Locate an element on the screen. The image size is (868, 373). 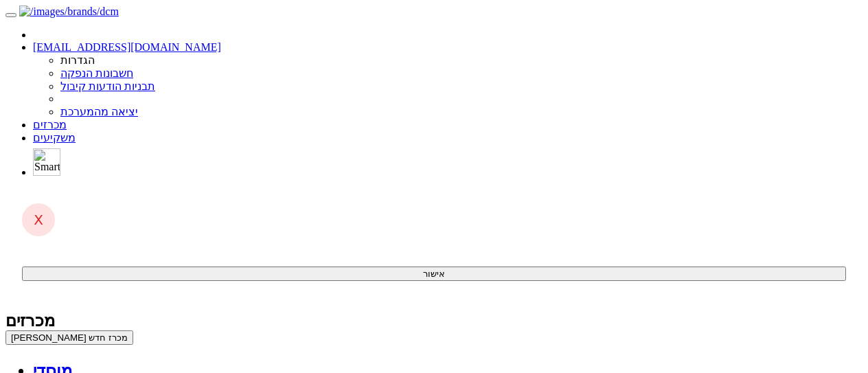
a: מכרזים is located at coordinates (50, 124).